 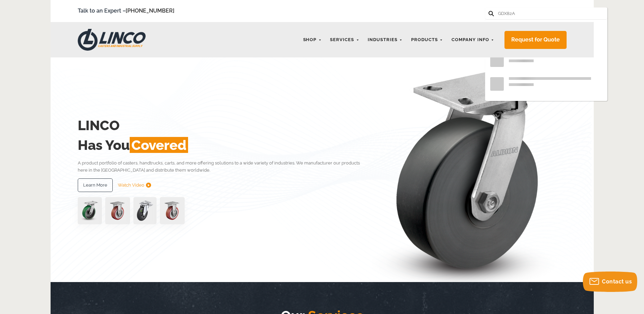 I want to click on a: Industries, so click(x=385, y=40).